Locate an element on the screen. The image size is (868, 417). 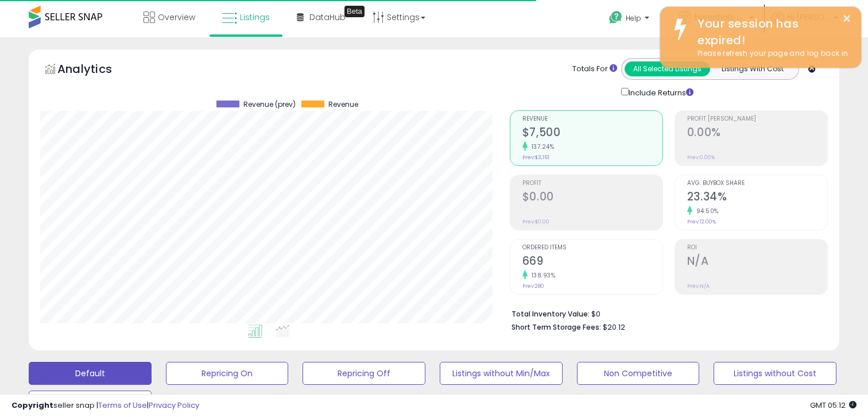
span: 2025-10-9 05:12 GMT is located at coordinates (834, 404).